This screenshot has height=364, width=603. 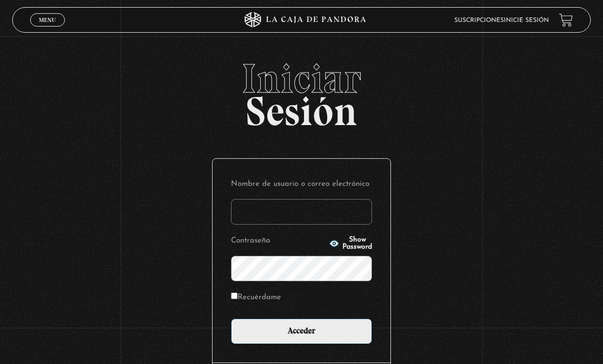 I want to click on button: Show Password, so click(x=350, y=243).